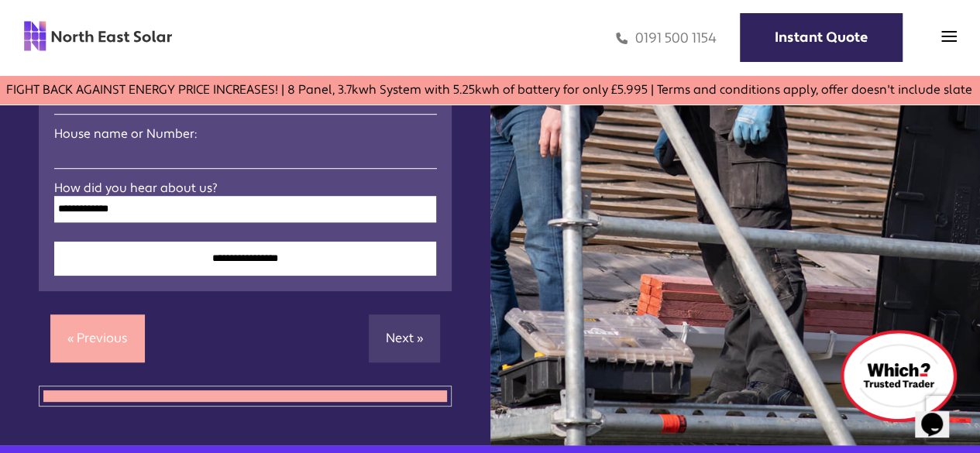 The image size is (980, 453). Describe the element at coordinates (666, 38) in the screenshot. I see `a: 0191 500 1154` at that location.